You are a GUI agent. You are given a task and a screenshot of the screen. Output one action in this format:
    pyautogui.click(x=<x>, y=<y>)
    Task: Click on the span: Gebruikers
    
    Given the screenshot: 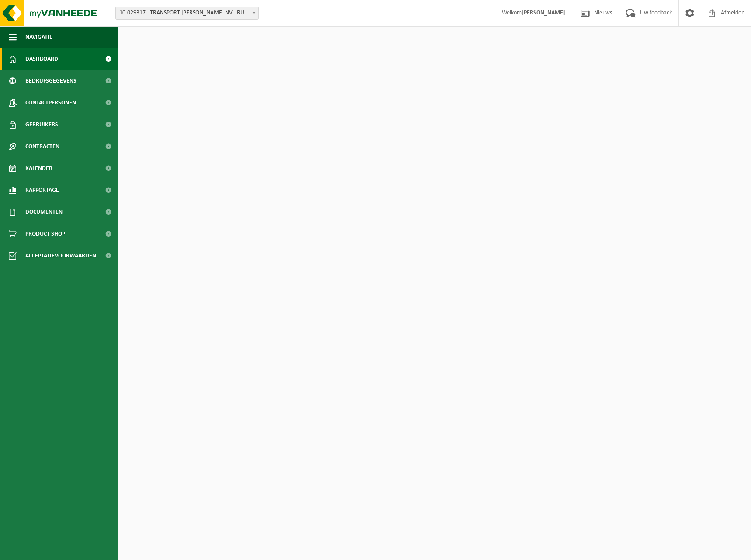 What is the action you would take?
    pyautogui.click(x=41, y=124)
    